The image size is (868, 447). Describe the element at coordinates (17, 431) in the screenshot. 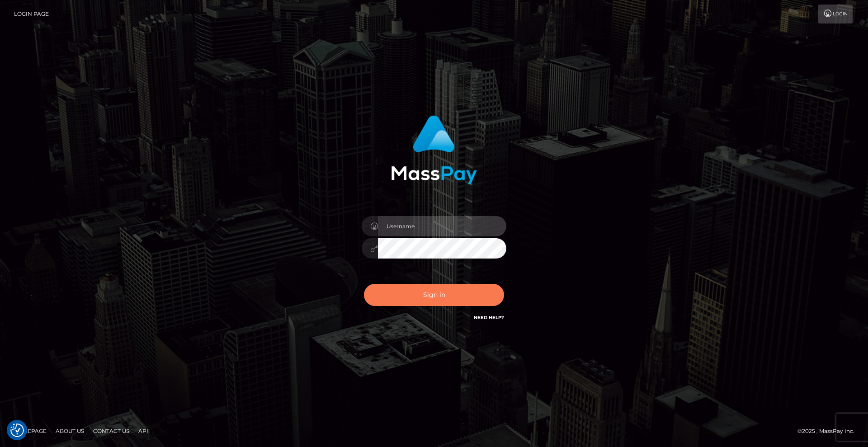

I see `img: Revisit consent button` at that location.